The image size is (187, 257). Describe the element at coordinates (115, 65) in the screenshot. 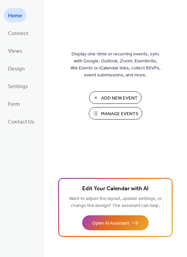

I see `span: Display one-time or recurring events, sync with Google, Outlook, Zoom, Eventbrite, Wix Events or ...` at that location.